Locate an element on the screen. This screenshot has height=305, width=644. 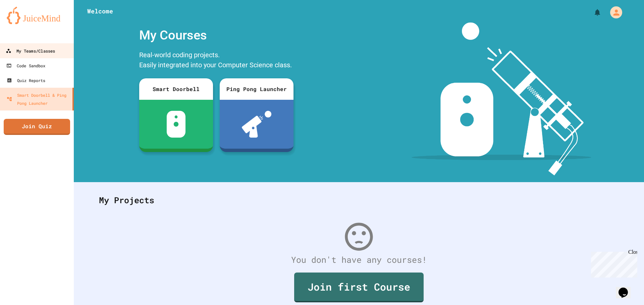
a: Join first Course is located at coordinates (359, 288).